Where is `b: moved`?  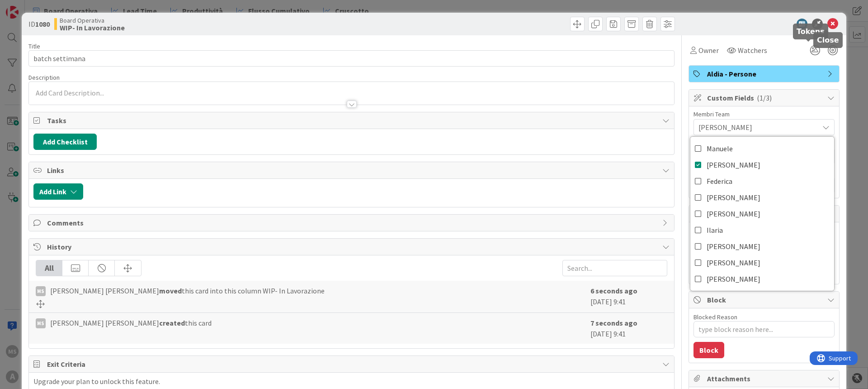
b: moved is located at coordinates (170, 291).